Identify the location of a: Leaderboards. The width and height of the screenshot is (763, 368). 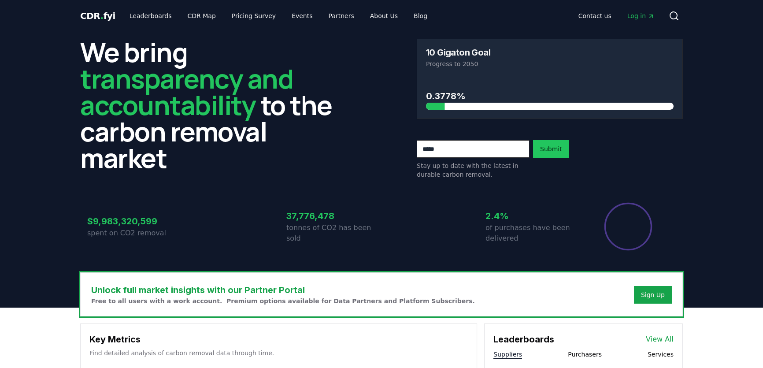
(151, 16).